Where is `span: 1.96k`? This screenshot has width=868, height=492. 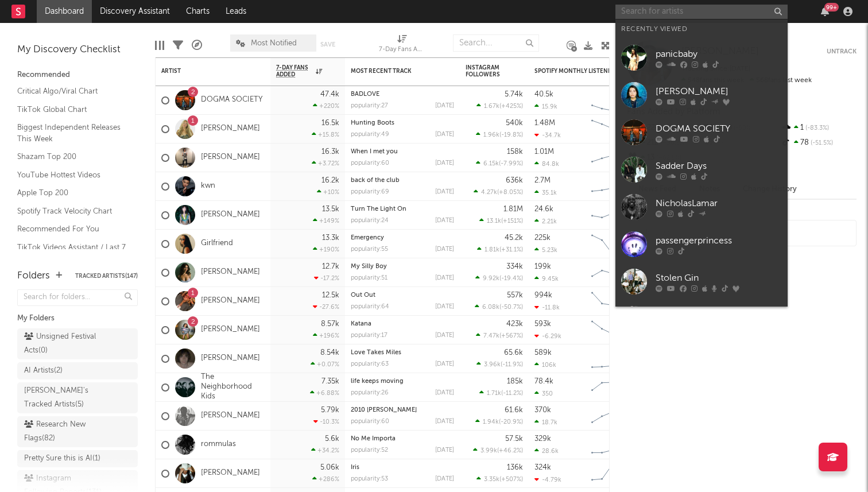 span: 1.96k is located at coordinates (491, 135).